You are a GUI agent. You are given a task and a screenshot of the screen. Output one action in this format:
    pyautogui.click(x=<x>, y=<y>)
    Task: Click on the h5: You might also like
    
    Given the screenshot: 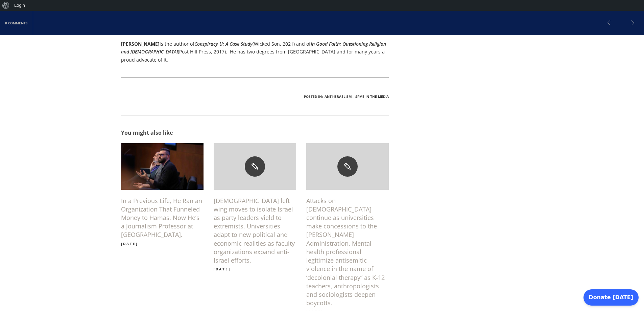 What is the action you would take?
    pyautogui.click(x=255, y=132)
    